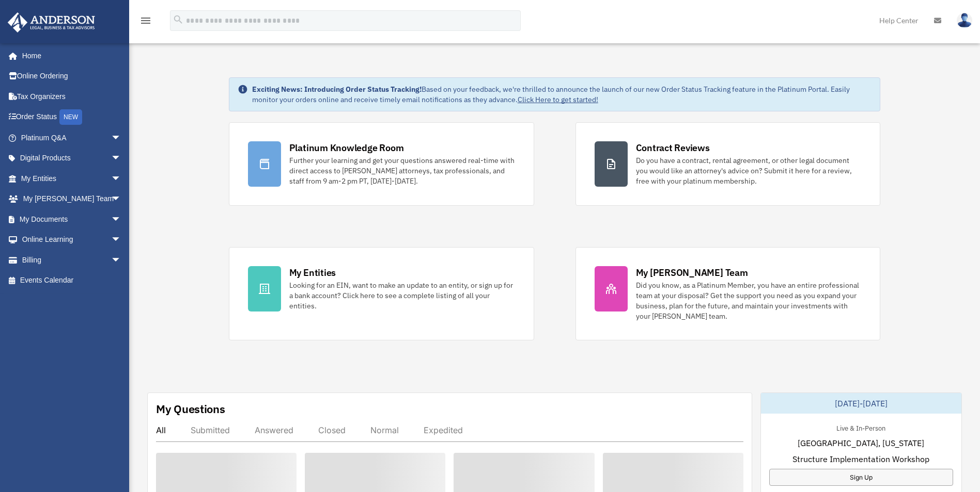 Image resolution: width=980 pixels, height=492 pixels. I want to click on a: Platinum Knowledge Room Further your learning and get your questions answered real-time with dire..., so click(382, 164).